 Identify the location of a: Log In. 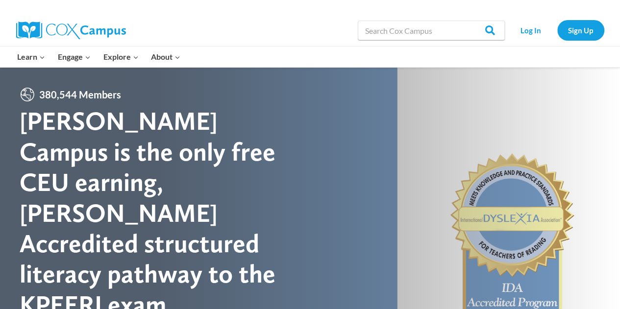
(531, 30).